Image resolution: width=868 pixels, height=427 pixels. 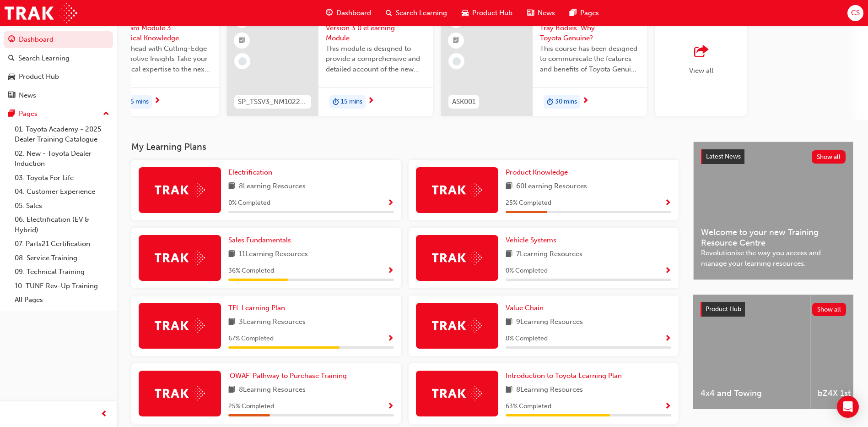 I want to click on span: news-icon, so click(x=530, y=12).